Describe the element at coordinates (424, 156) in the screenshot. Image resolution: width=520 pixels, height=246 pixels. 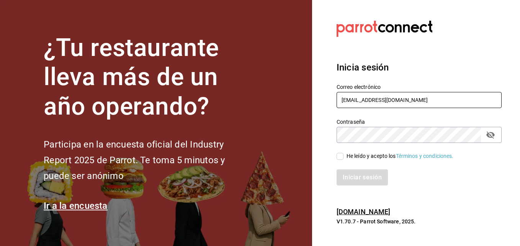
I see `a: Términos y condiciones.` at that location.